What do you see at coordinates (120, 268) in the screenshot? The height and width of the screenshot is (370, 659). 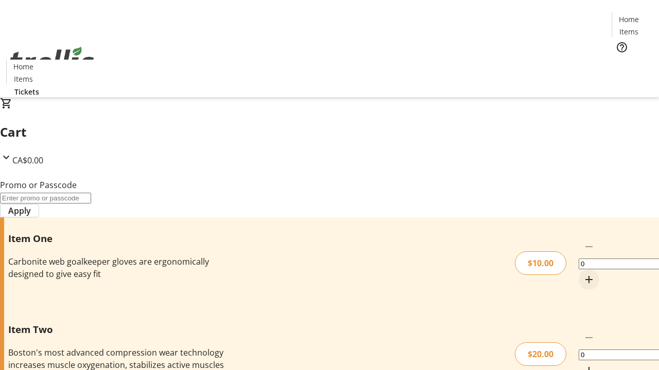 I see `div: Carbonite web goalkeeper gloves are ergonomically designed to give easy fit` at bounding box center [120, 268].